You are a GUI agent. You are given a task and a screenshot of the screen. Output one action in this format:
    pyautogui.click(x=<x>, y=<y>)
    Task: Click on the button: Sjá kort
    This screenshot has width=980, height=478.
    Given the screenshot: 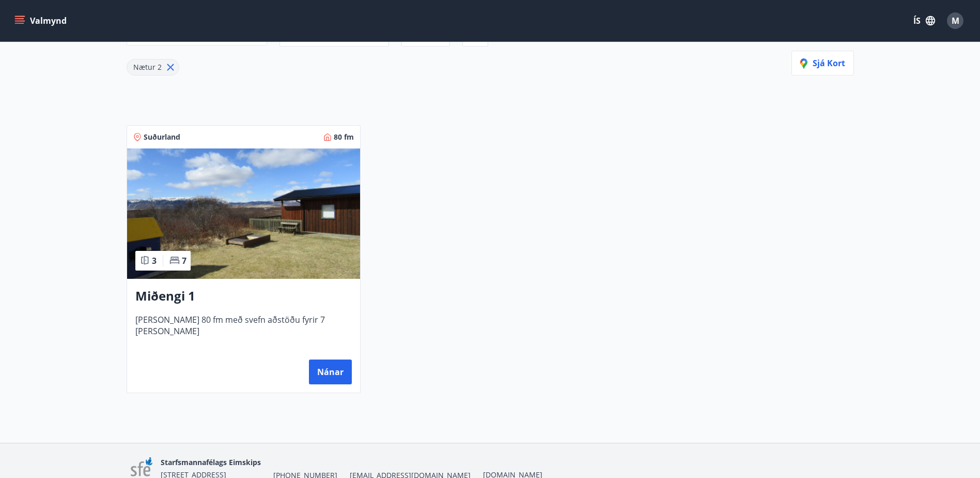 What is the action you would take?
    pyautogui.click(x=822, y=63)
    